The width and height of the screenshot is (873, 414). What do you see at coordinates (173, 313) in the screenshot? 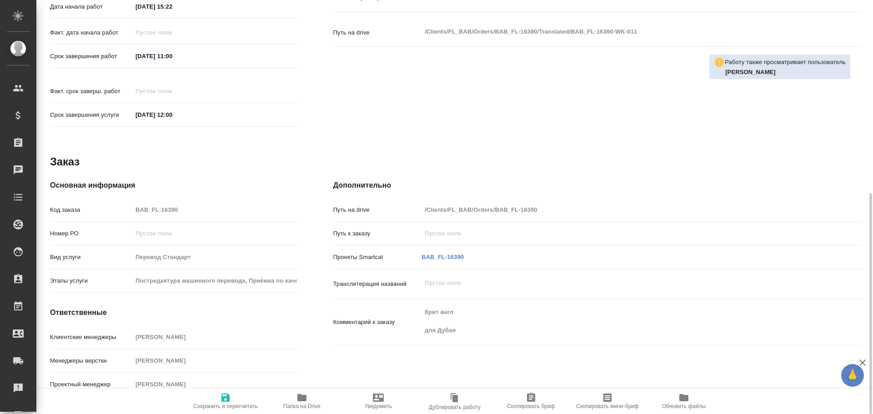
I see `h4: Ответственные` at bounding box center [173, 313].